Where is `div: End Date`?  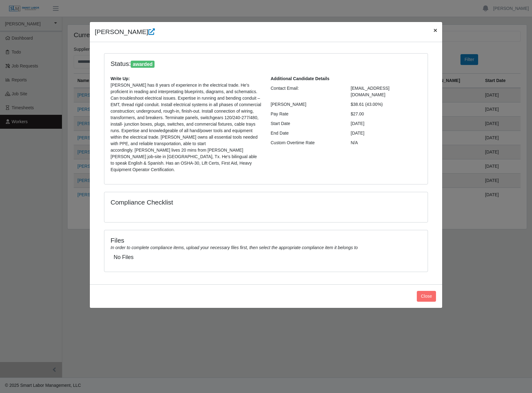 div: End Date is located at coordinates (306, 133).